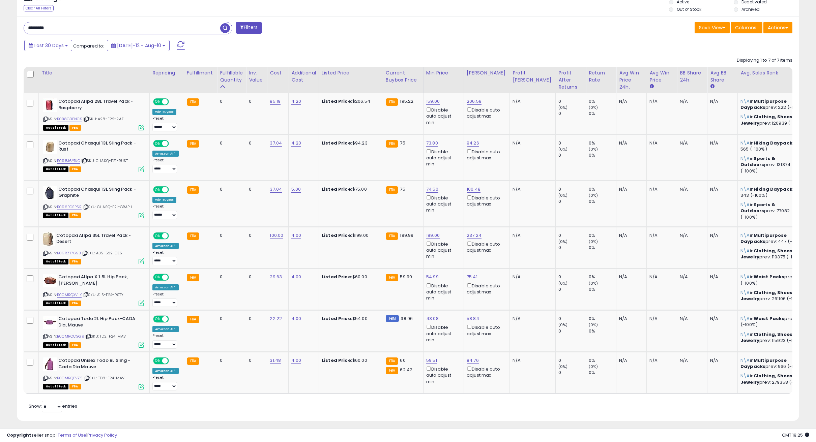 The image size is (816, 442). What do you see at coordinates (99, 323) in the screenshot?
I see `b: Cotopaxi Todo 2L Hip Pack-CADA Dia, Mauve` at bounding box center [99, 323].